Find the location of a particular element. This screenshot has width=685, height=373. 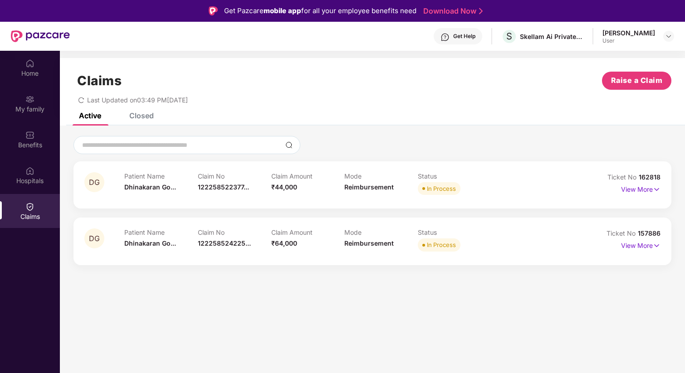

span: ₹64,000 is located at coordinates (284, 243).